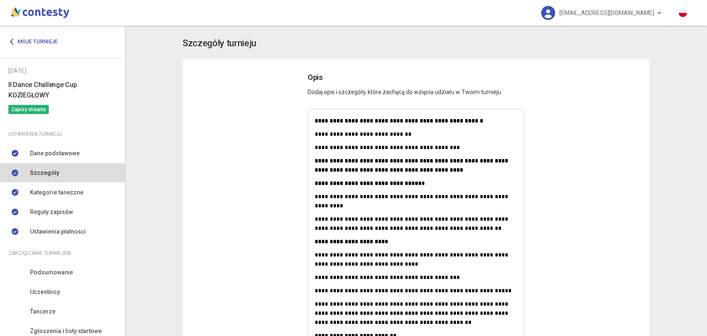  I want to click on app-title: settings-details.title, so click(416, 43).